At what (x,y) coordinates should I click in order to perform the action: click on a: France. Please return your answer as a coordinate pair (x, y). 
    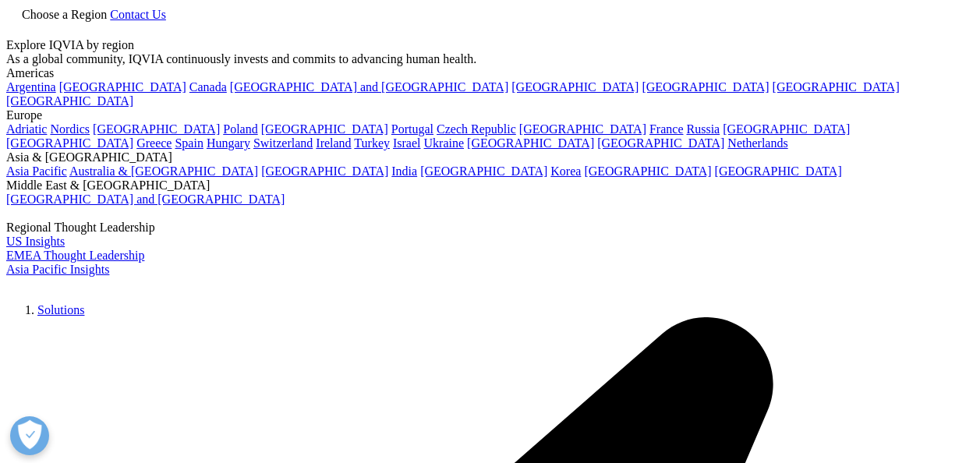
    Looking at the image, I should click on (667, 128).